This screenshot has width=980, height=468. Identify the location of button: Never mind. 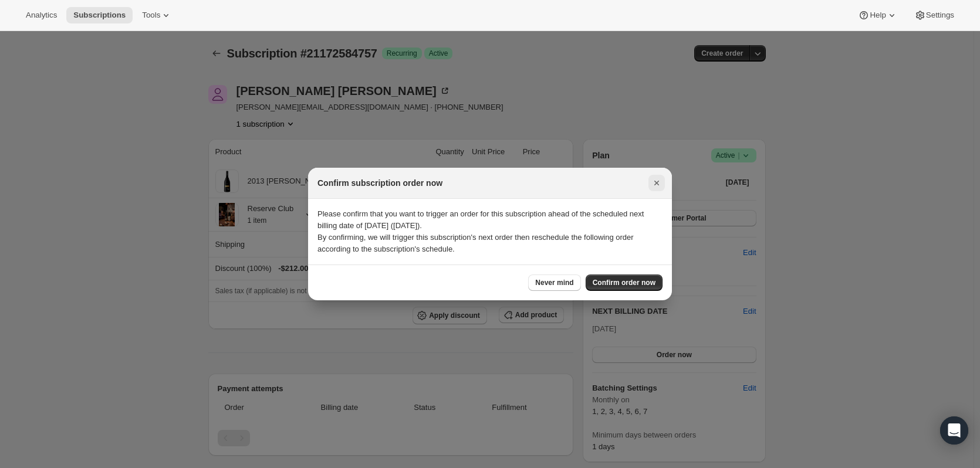
(554, 283).